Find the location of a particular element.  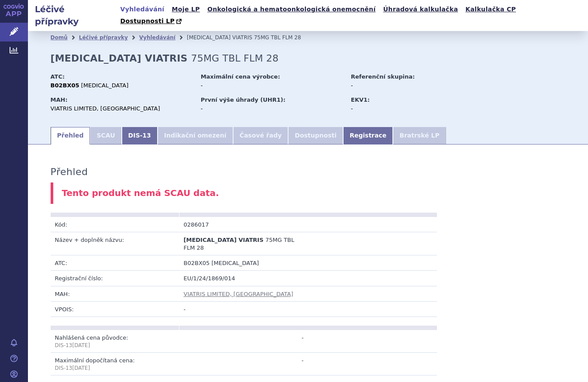

strong: MAH: is located at coordinates (59, 100).